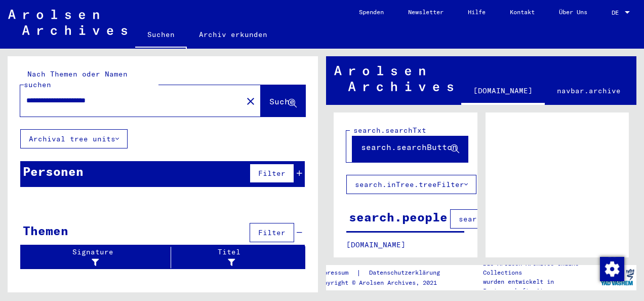  Describe the element at coordinates (233, 34) in the screenshot. I see `a: Archiv erkunden` at that location.